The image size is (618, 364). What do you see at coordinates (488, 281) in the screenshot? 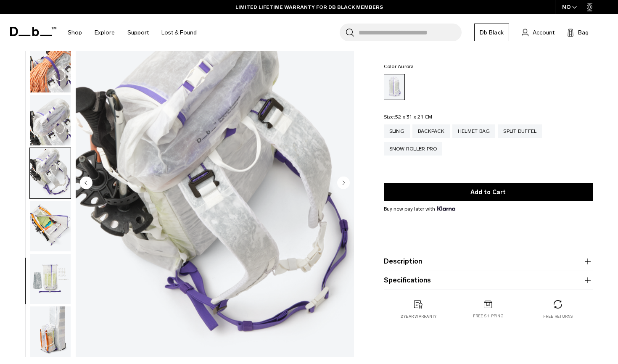
I see `button: Specifications` at bounding box center [488, 281].